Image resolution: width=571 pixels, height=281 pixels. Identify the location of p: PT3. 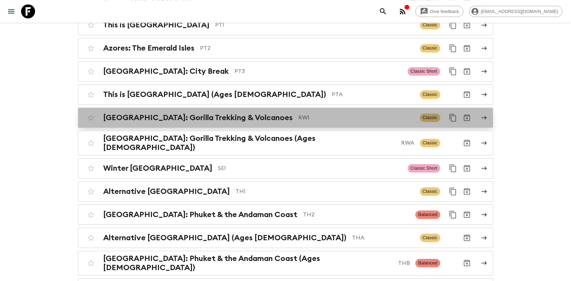
(318, 71).